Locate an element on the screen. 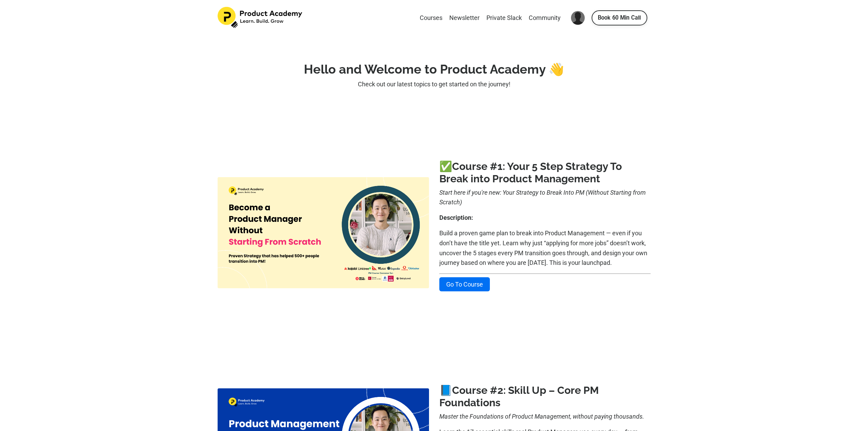  b: Description: is located at coordinates (457, 217).